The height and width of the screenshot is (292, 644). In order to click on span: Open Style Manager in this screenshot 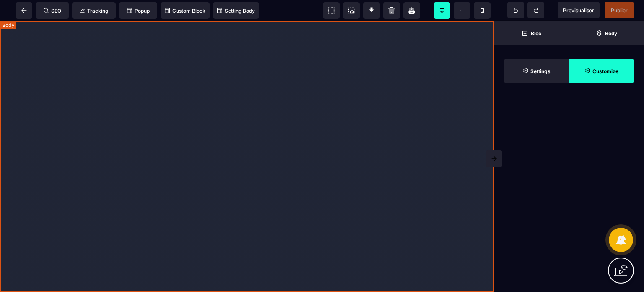, I will do `click(602, 71)`.